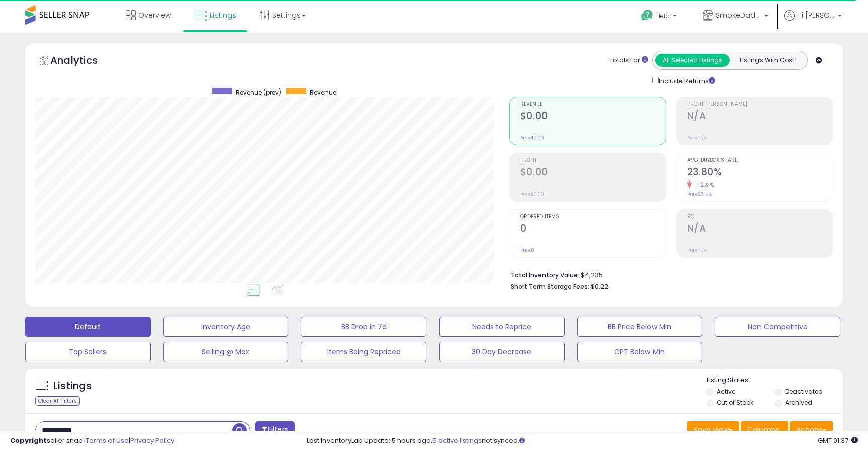  What do you see at coordinates (703, 184) in the screenshot?
I see `small: -12.31%` at bounding box center [703, 184].